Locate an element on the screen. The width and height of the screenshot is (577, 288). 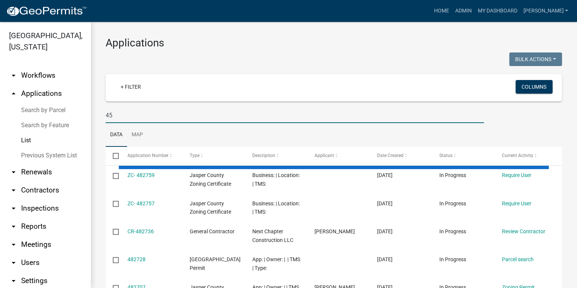
button: Columns is located at coordinates (534, 87).